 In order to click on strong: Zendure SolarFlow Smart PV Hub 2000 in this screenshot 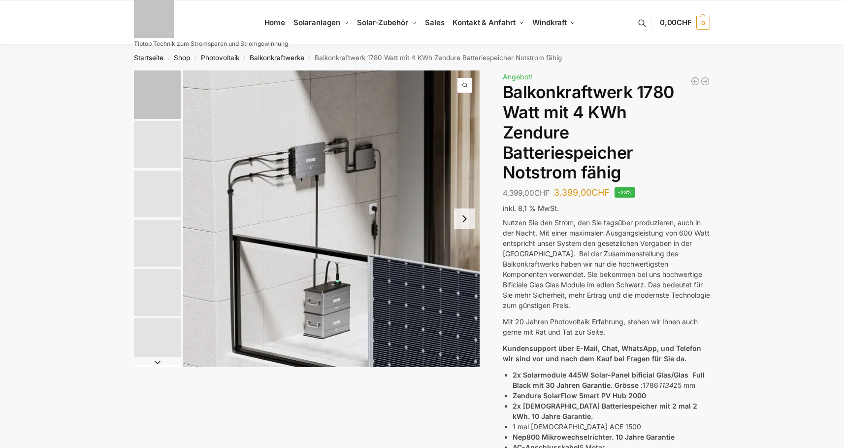, I will do `click(579, 395)`.